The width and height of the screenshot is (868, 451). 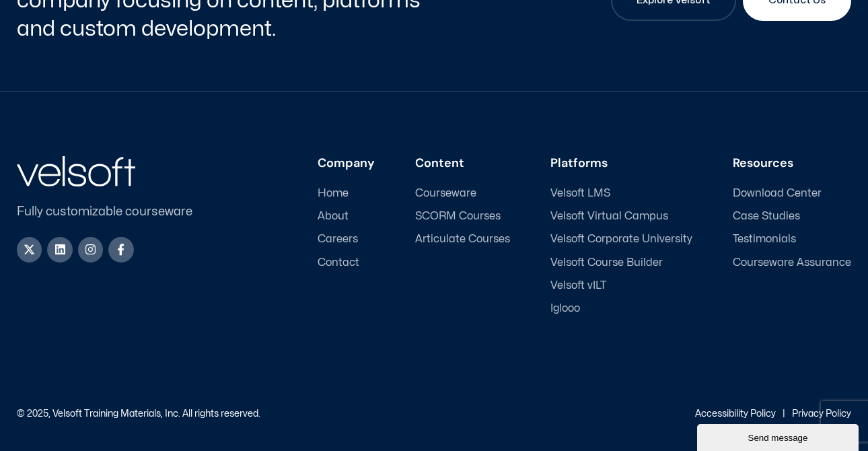 What do you see at coordinates (792, 216) in the screenshot?
I see `a: Case Studies` at bounding box center [792, 216].